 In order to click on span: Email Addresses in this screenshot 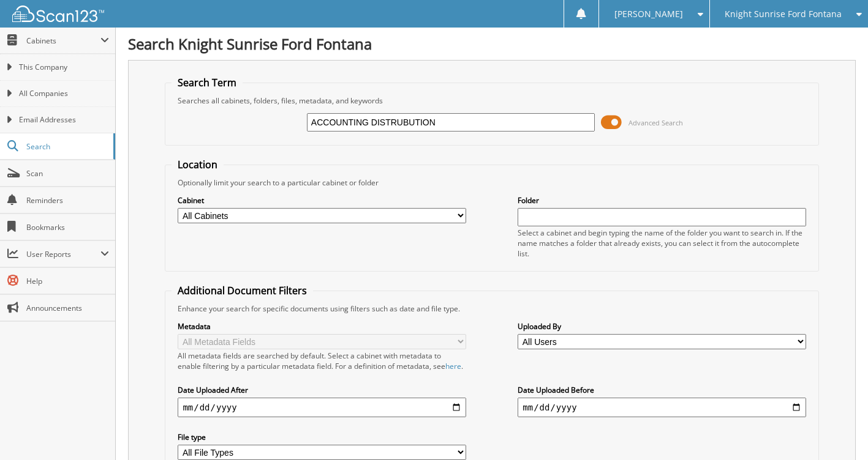, I will do `click(63, 120)`.